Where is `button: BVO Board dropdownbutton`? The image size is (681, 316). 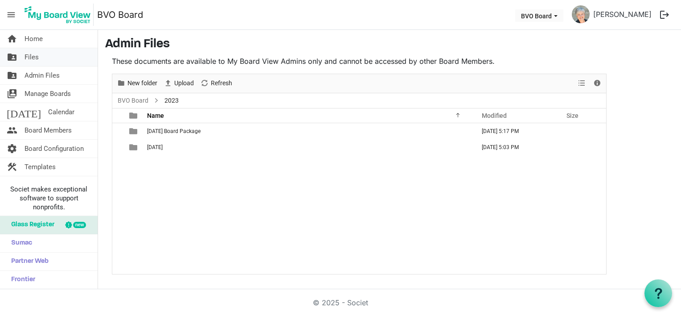
button: BVO Board dropdownbutton is located at coordinates (539, 16).